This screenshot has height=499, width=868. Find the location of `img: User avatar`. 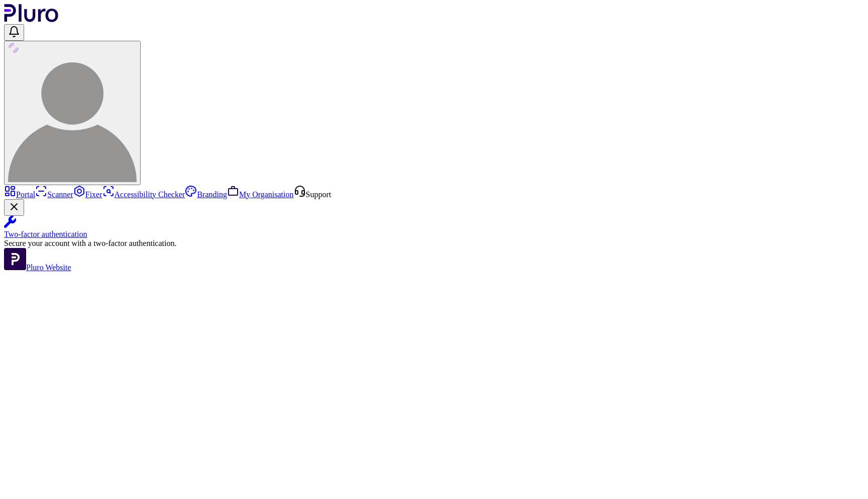

img: User avatar is located at coordinates (73, 118).